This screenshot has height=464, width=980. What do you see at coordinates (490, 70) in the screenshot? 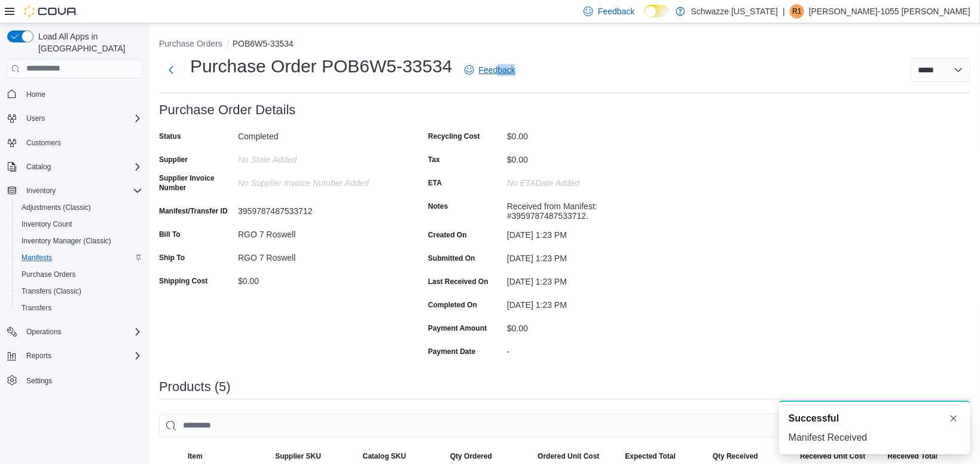
I see `a: Feedback` at bounding box center [490, 70].